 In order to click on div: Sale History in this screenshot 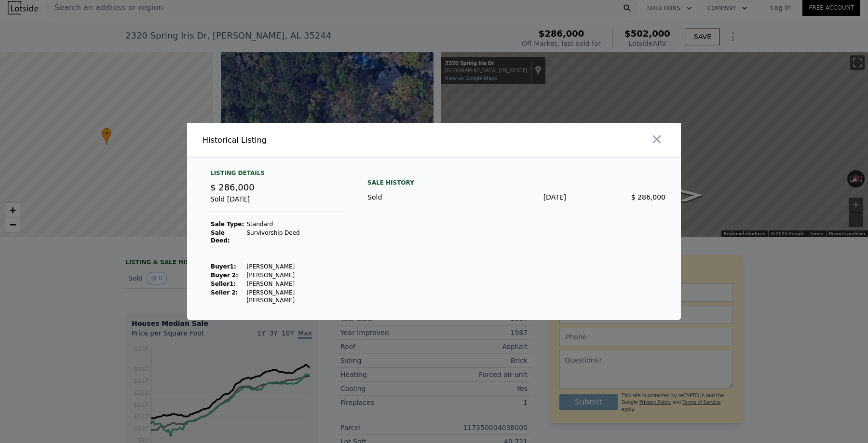, I will do `click(516, 183)`.